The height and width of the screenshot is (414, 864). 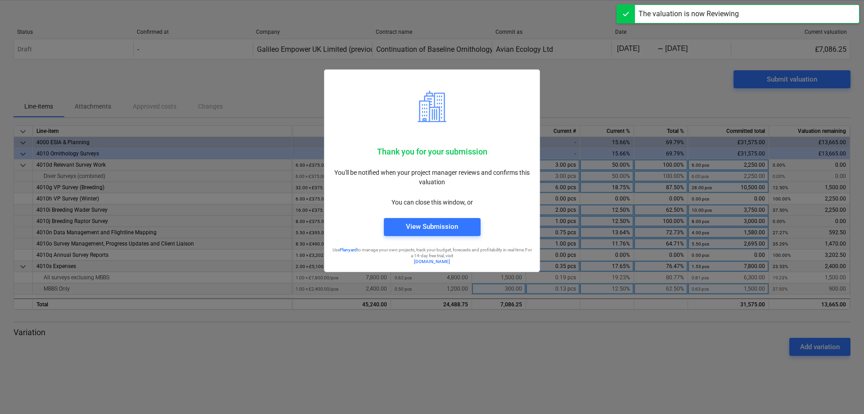 What do you see at coordinates (432, 202) in the screenshot?
I see `p: You can close this window, or` at bounding box center [432, 202].